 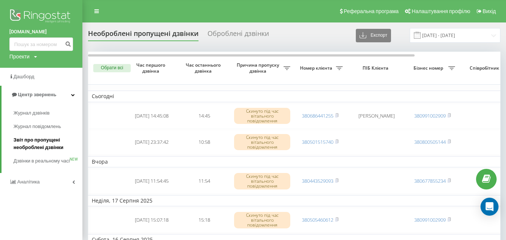 I want to click on button: Експорт, so click(x=374, y=36).